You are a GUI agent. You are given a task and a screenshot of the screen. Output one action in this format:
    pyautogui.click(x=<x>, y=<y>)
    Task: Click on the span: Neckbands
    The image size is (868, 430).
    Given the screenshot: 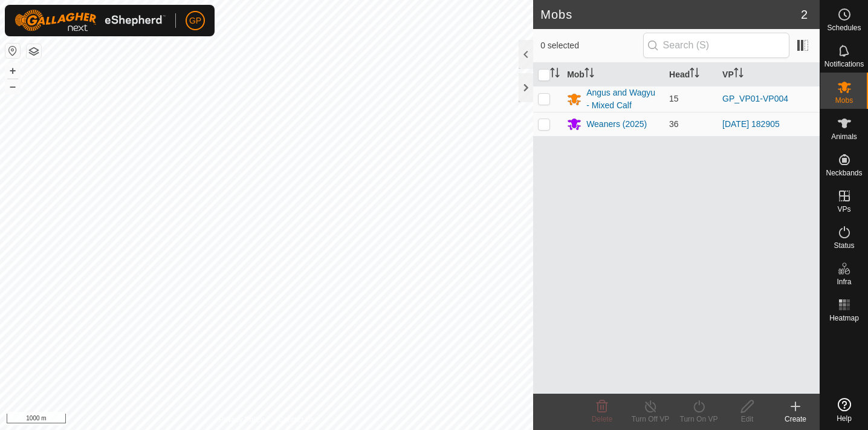 What is the action you would take?
    pyautogui.click(x=843, y=173)
    